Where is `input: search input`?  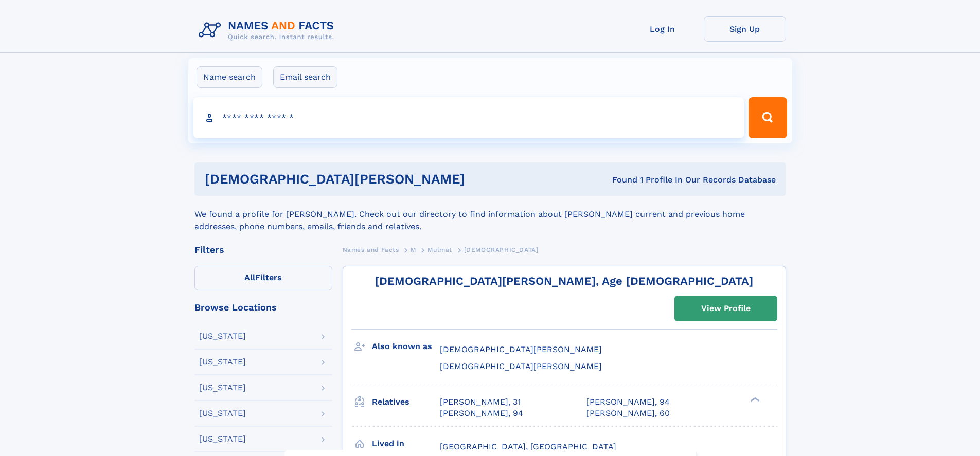
input: search input is located at coordinates (469, 117).